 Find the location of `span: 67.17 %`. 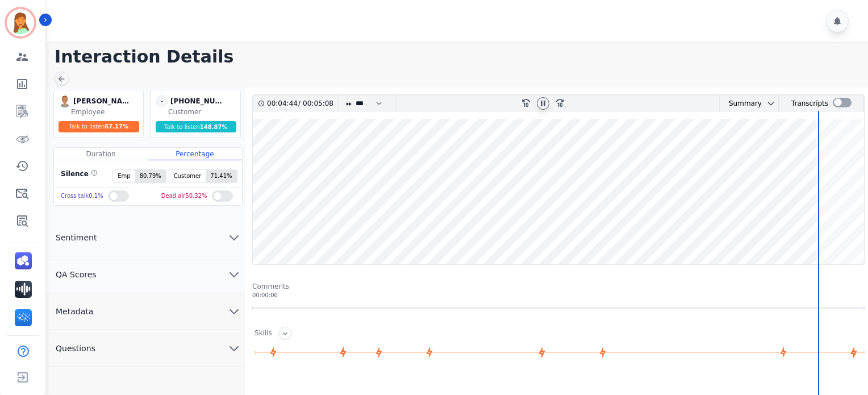

span: 67.17 % is located at coordinates (117, 126).